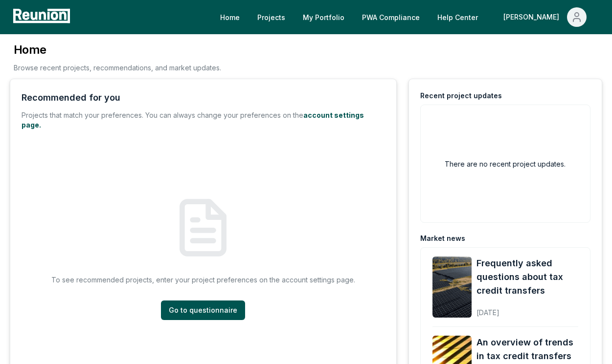 The image size is (612, 364). Describe the element at coordinates (271, 17) in the screenshot. I see `a: Projects` at that location.